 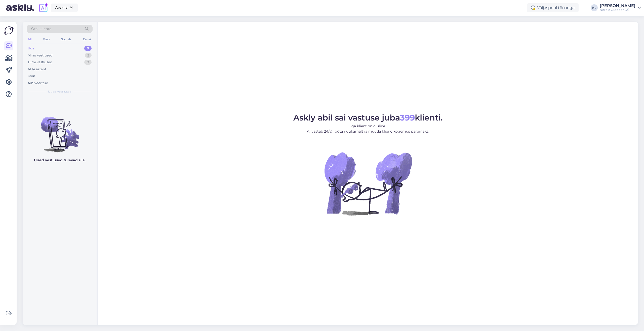 What do you see at coordinates (59, 92) in the screenshot?
I see `span: Uued vestlused` at bounding box center [59, 92].